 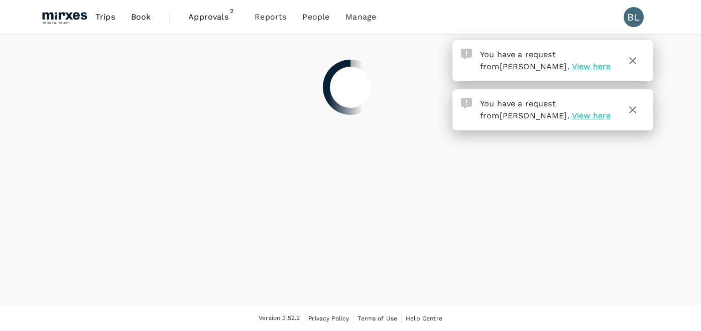 What do you see at coordinates (231, 11) in the screenshot?
I see `span: 2` at bounding box center [231, 11].